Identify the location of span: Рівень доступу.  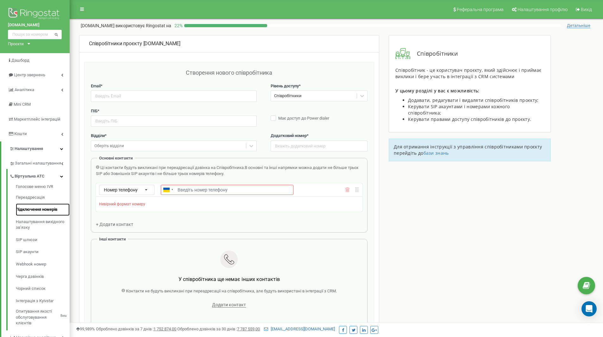
(285, 86).